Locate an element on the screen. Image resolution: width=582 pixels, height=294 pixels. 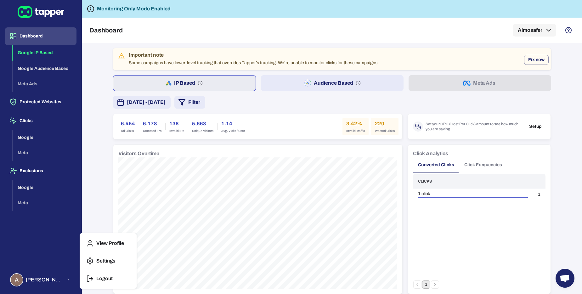
a: View Profile is located at coordinates (108, 243).